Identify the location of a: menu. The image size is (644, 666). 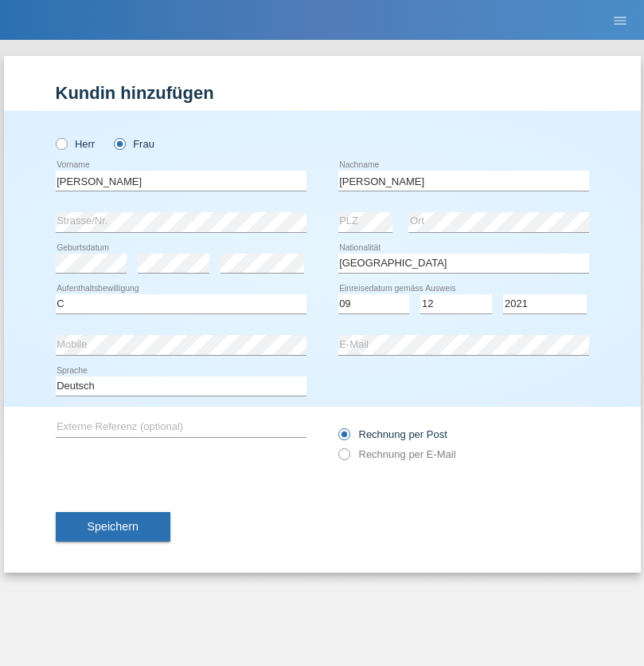
(620, 20).